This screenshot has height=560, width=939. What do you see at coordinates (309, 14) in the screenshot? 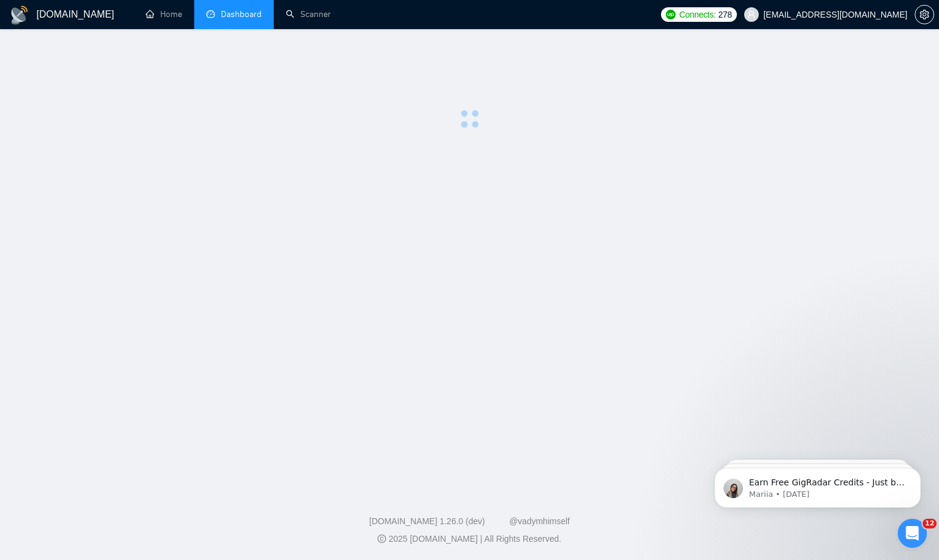
I see `a: searchScanner` at bounding box center [309, 14].